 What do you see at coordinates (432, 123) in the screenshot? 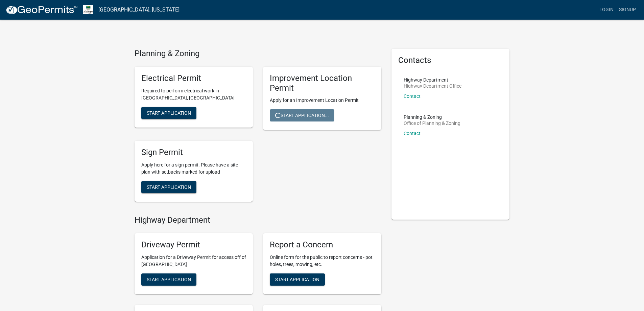
I see `p: Office of Planning & Zoning` at bounding box center [432, 123].